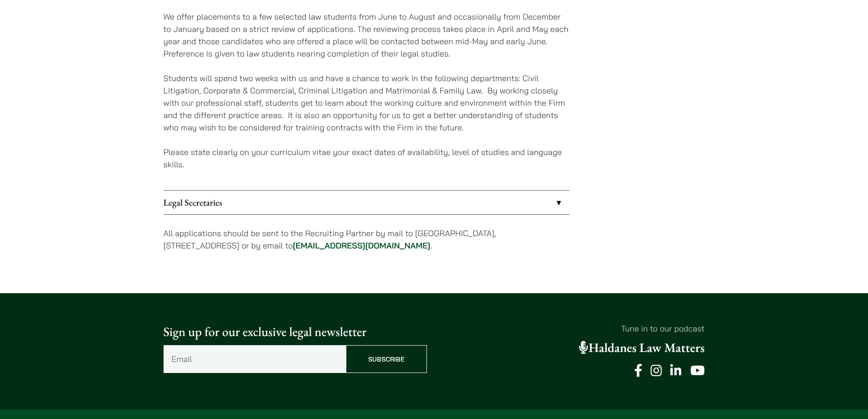 The image size is (868, 419). What do you see at coordinates (295, 332) in the screenshot?
I see `p: Sign up for our exclusive legal newsletter` at bounding box center [295, 332].